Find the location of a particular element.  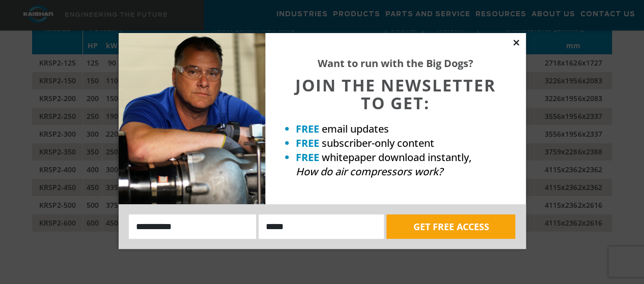

button: Close is located at coordinates (516, 42).